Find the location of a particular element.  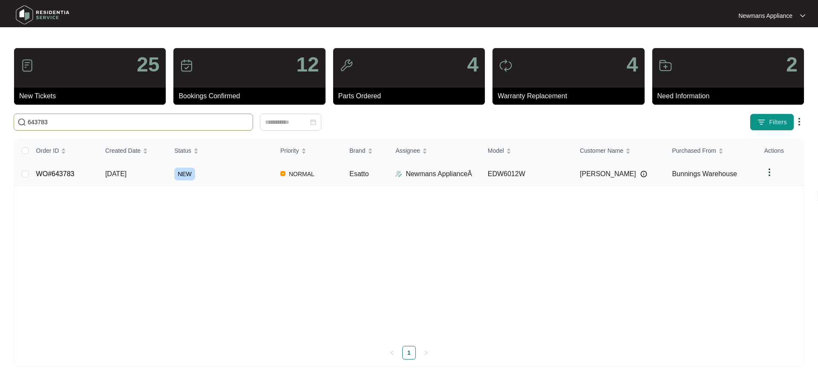

span: Assignee is located at coordinates (407, 151).